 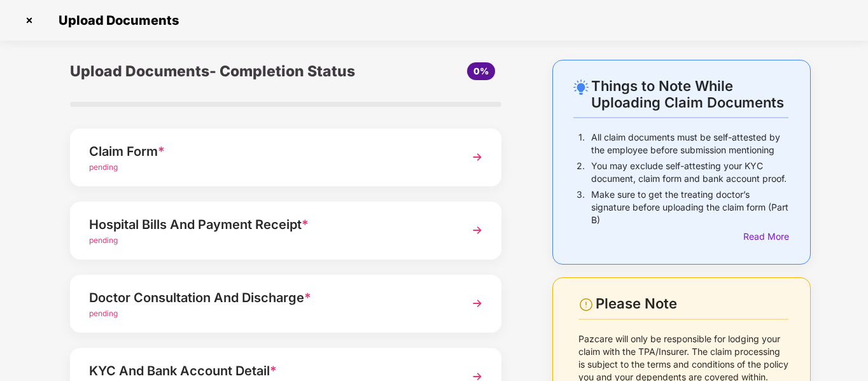 I want to click on img: svg+xml;base64,PHN2ZyBpZD0iQ3Jvc3MtMzJ4MzIiIHhtbG5zPSJodHRwOi8vd3d3LnczLm9yZy8yMDAwL3N2ZyIgd2lkdG..., so click(x=29, y=20).